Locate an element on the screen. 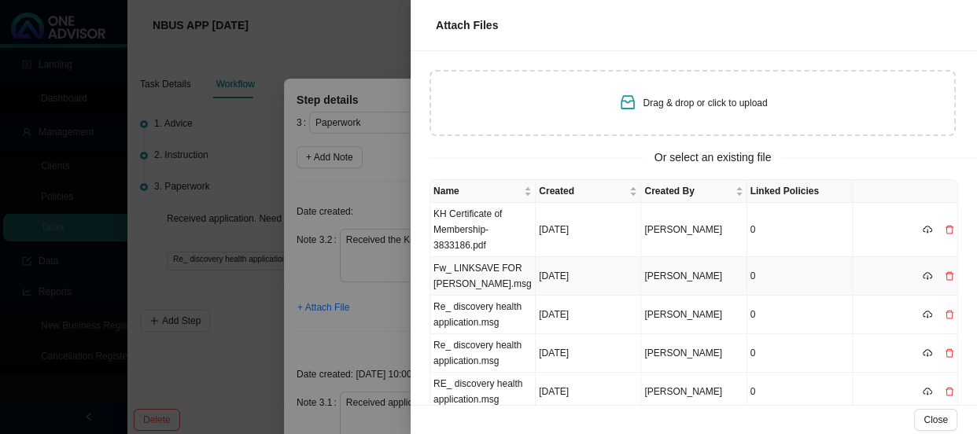 Image resolution: width=977 pixels, height=434 pixels. span: Attach Files is located at coordinates (466, 25).